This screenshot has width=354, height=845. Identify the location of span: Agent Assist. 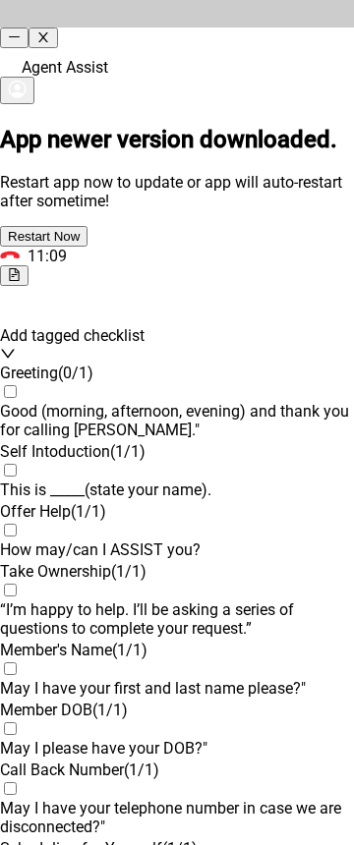
(65, 67).